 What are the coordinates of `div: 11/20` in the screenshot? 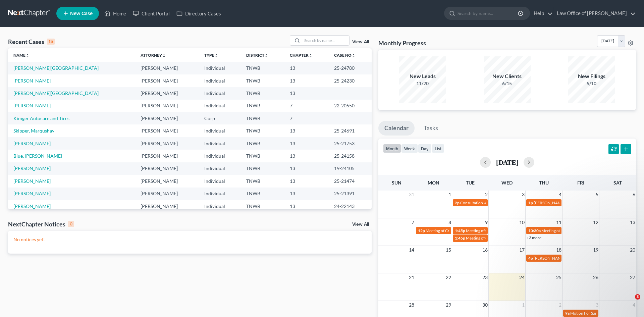 It's located at (423, 84).